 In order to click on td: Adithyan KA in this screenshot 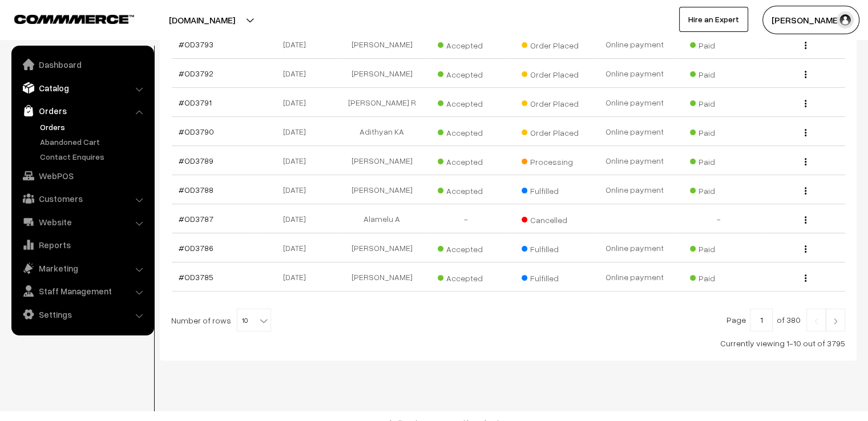, I will do `click(383, 132)`.